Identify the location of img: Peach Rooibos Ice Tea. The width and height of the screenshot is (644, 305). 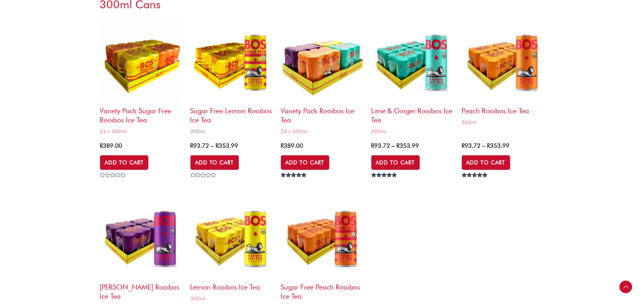
(503, 61).